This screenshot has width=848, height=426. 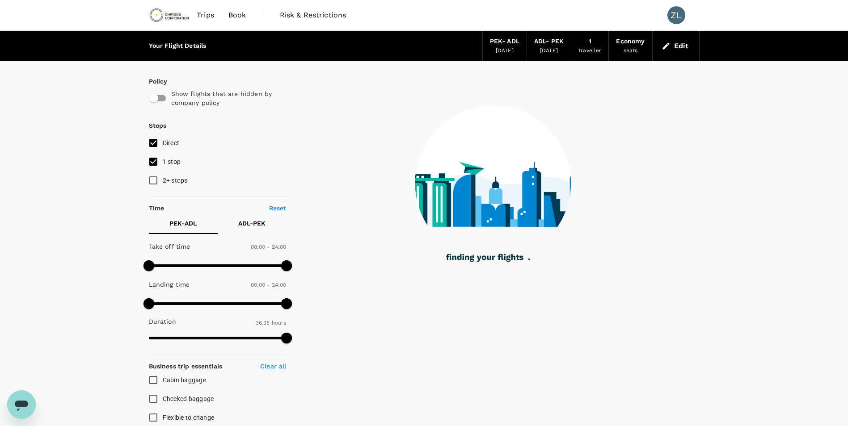 What do you see at coordinates (185, 367) in the screenshot?
I see `strong: Business trip essentials` at bounding box center [185, 367].